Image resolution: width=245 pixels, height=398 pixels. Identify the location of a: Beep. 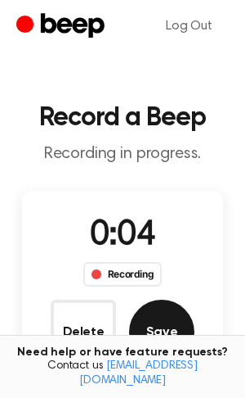
(62, 26).